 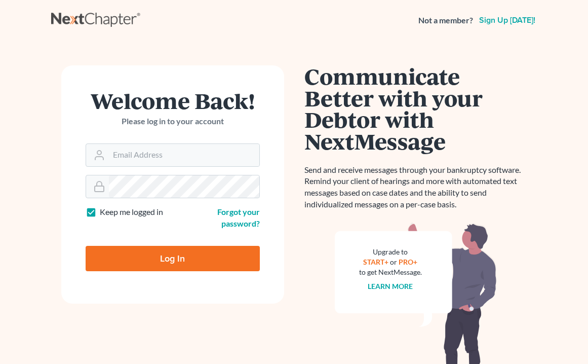 I want to click on a: PRO+, so click(x=408, y=262).